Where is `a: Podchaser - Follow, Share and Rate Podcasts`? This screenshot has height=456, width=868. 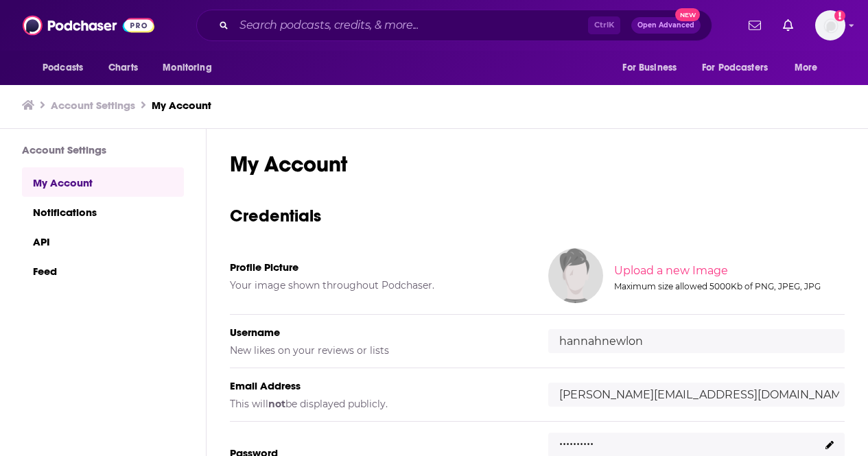 a: Podchaser - Follow, Share and Rate Podcasts is located at coordinates (89, 25).